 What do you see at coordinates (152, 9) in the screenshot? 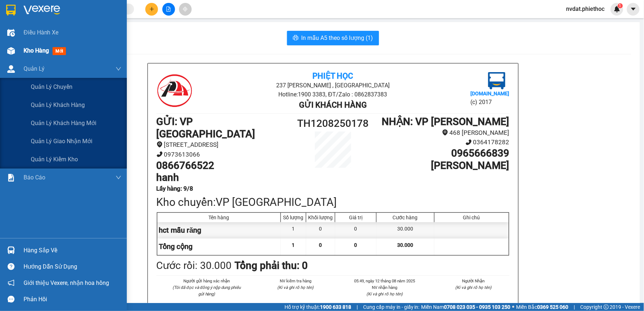
I see `span: plus` at bounding box center [152, 9].